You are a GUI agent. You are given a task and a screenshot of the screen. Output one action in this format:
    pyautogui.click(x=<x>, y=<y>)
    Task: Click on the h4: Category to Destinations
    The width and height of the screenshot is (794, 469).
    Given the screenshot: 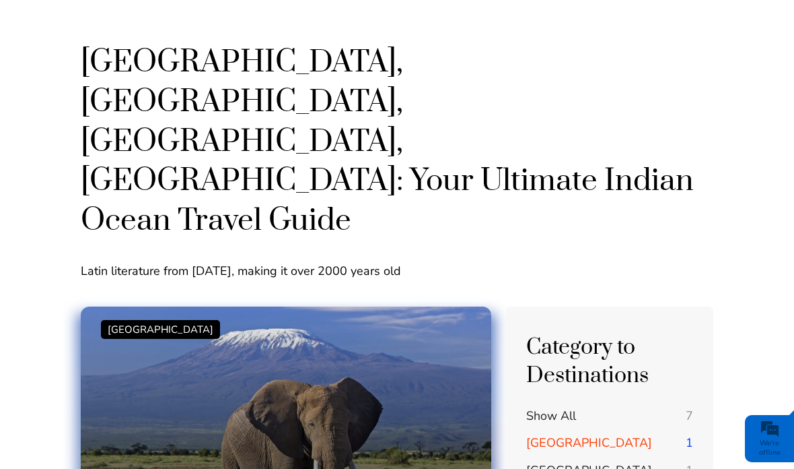 What is the action you would take?
    pyautogui.click(x=610, y=361)
    